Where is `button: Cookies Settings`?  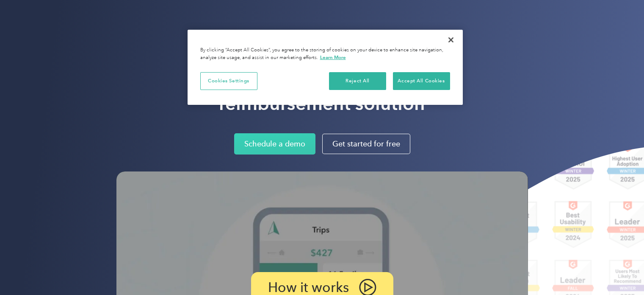 button: Cookies Settings is located at coordinates (229, 81).